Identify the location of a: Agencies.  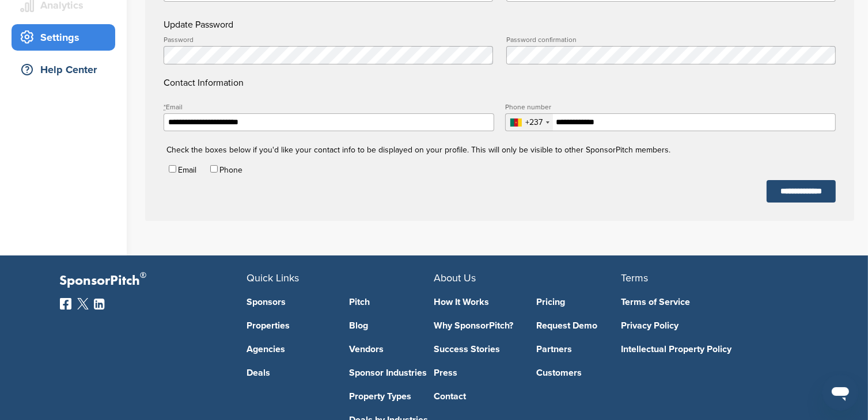
(290, 349).